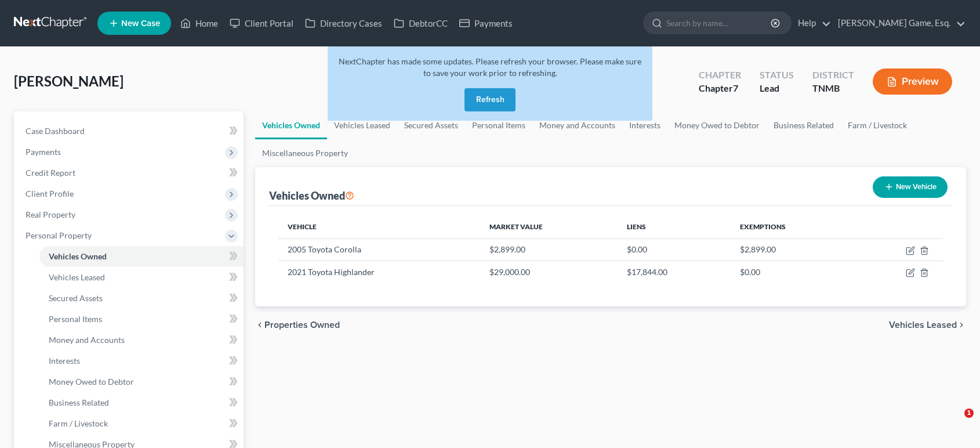 This screenshot has height=448, width=980. I want to click on div: Lead, so click(777, 88).